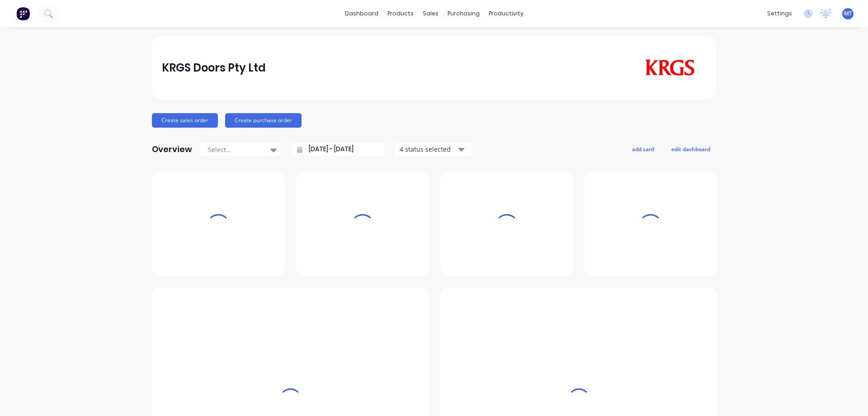 The image size is (868, 416). I want to click on span: MT, so click(848, 14).